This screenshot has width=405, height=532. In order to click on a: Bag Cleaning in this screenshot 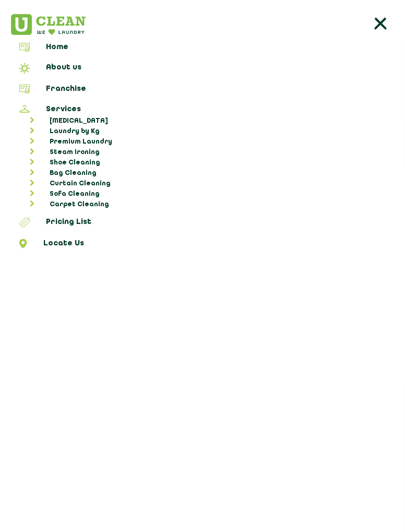, I will do `click(208, 173)`.